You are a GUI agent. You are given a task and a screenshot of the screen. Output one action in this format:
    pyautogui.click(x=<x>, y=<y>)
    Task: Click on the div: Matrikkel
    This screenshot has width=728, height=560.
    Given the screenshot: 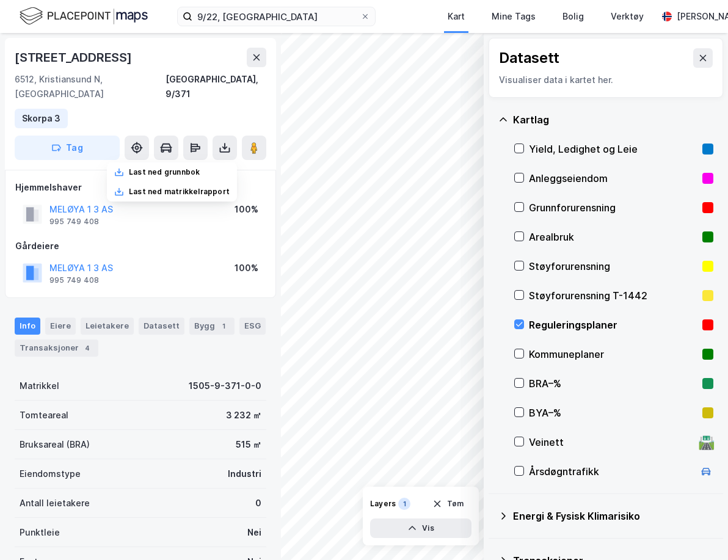 What is the action you would take?
    pyautogui.click(x=39, y=386)
    